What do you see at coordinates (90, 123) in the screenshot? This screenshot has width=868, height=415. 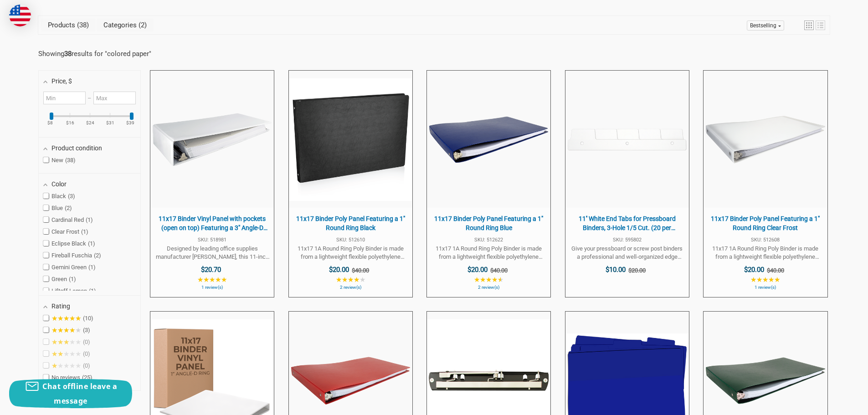 I see `ins: $24` at bounding box center [90, 123].